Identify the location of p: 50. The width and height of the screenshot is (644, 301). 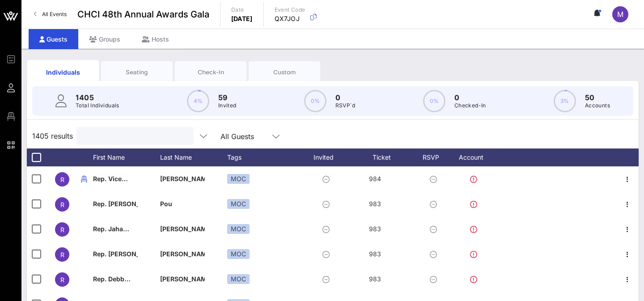
(598, 97).